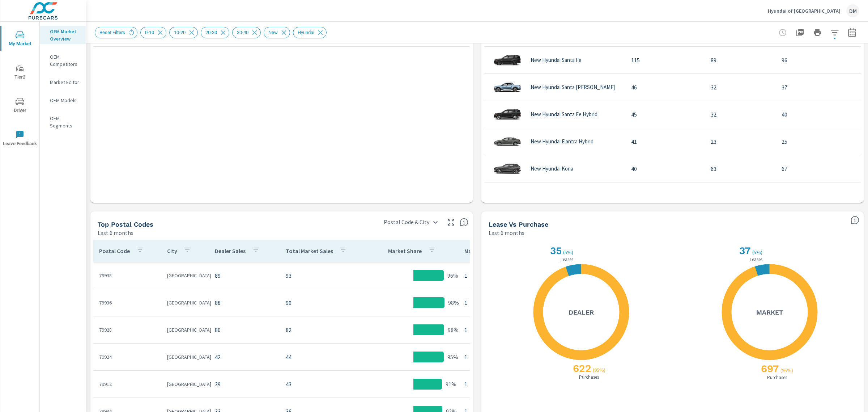  Describe the element at coordinates (564, 114) in the screenshot. I see `p: New Hyundai Santa Fe Hybrid` at that location.